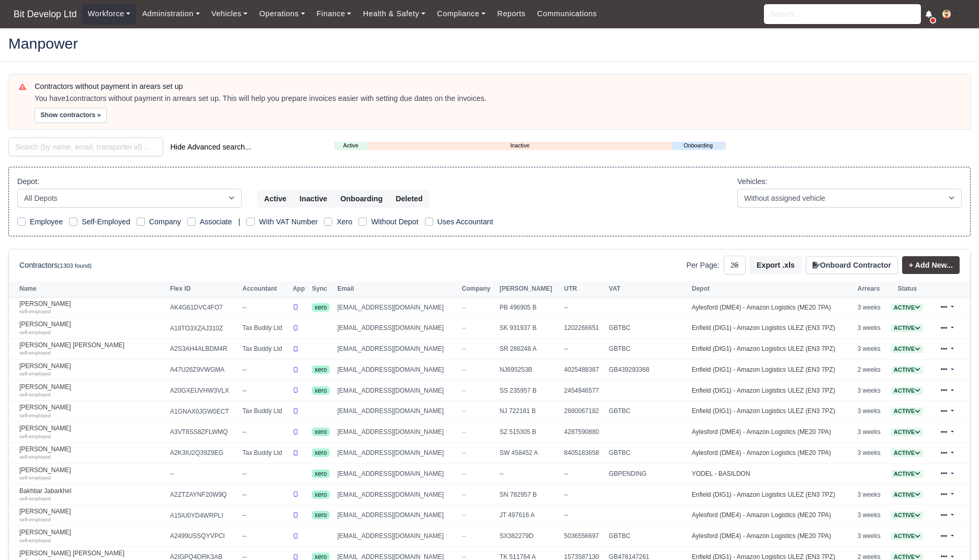  I want to click on td: A18TO3XZAJ310Z, so click(203, 328).